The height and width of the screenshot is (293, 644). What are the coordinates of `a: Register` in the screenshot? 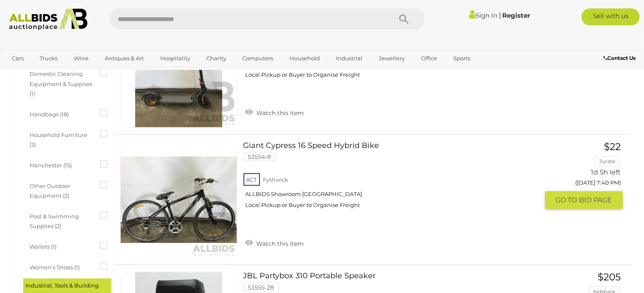 It's located at (517, 15).